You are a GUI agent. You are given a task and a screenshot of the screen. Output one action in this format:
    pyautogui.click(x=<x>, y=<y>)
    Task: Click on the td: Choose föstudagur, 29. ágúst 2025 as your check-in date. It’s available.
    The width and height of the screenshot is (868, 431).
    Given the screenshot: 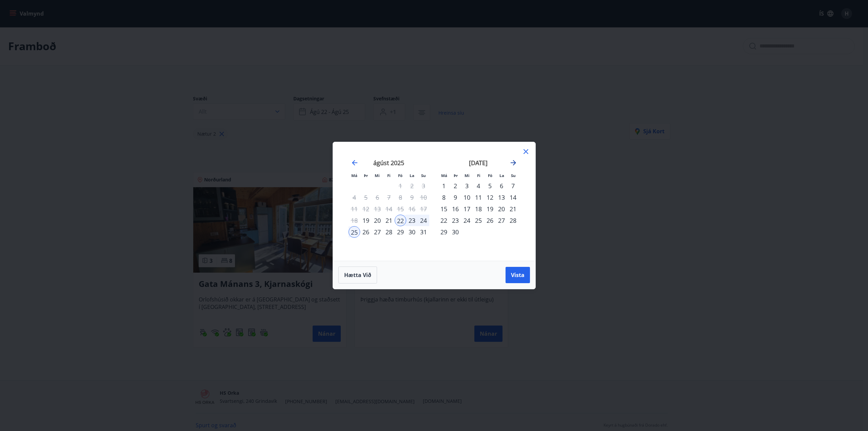 What is the action you would take?
    pyautogui.click(x=401, y=232)
    